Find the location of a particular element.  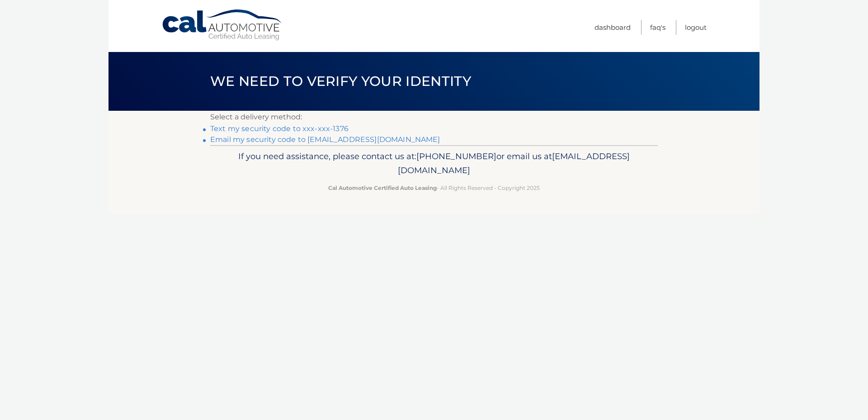

a: FAQ's is located at coordinates (658, 27).